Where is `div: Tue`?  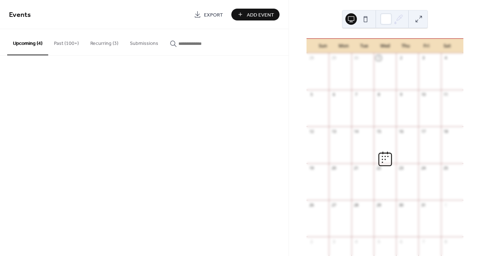 div: Tue is located at coordinates (364, 46).